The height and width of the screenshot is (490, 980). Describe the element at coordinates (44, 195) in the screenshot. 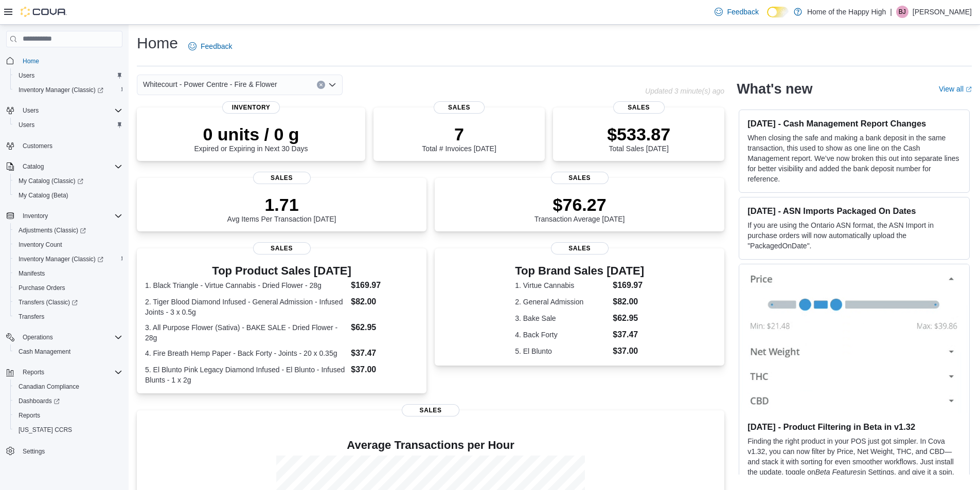

I see `a: My Catalog (Beta)` at that location.